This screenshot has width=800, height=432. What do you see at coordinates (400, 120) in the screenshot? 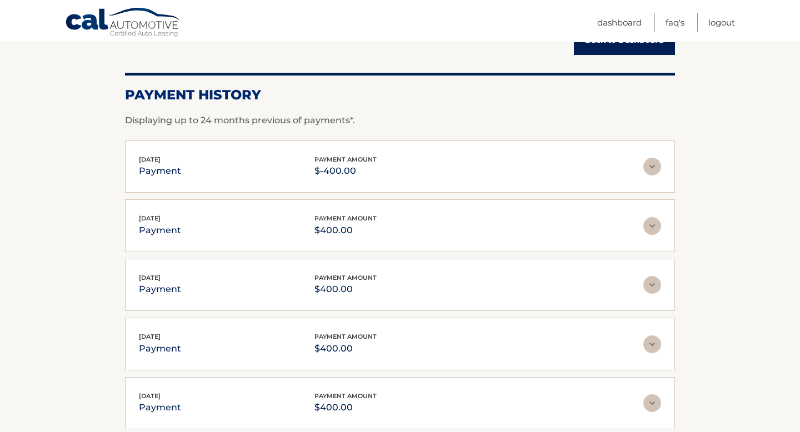
I see `p: Displaying up to 24 months previous of payments*.` at bounding box center [400, 120].